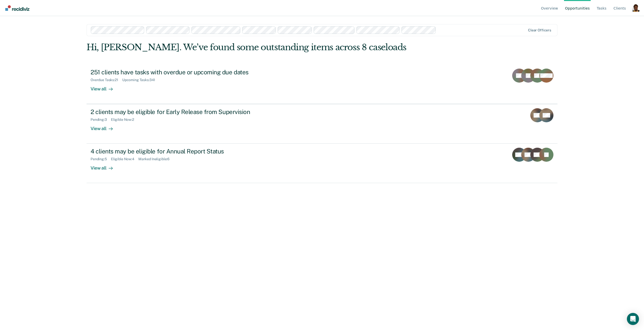  I want to click on div: Eligible Now : 4, so click(124, 159).